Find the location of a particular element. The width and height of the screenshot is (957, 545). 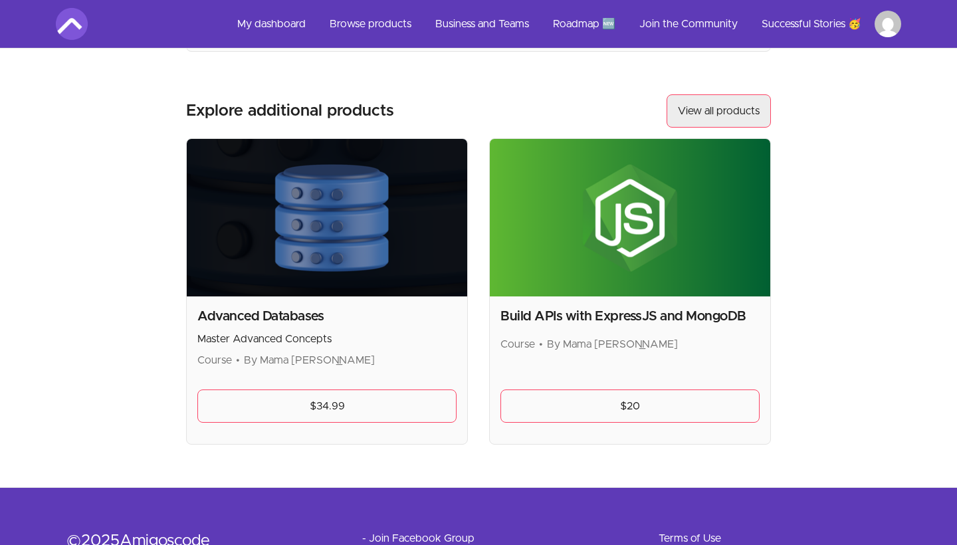

a: Successful Stories 🥳 is located at coordinates (811, 24).